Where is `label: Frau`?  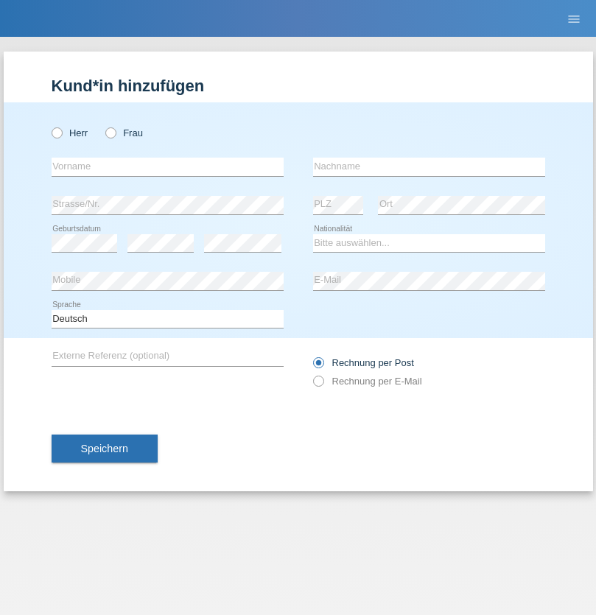
label: Frau is located at coordinates (124, 133).